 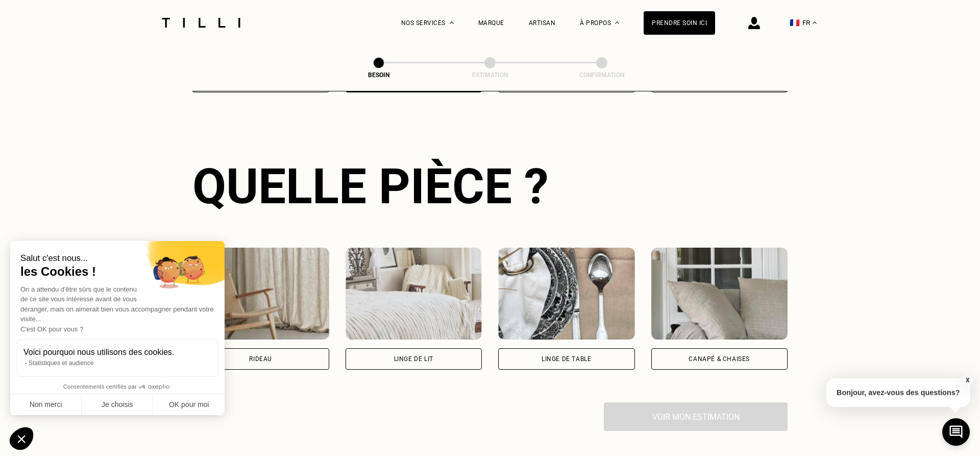 I want to click on img: Tilli retouche votre Linge de lit, so click(x=414, y=294).